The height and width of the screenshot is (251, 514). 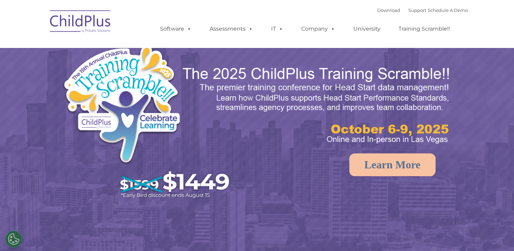 What do you see at coordinates (277, 29) in the screenshot?
I see `a: IT` at bounding box center [277, 29].